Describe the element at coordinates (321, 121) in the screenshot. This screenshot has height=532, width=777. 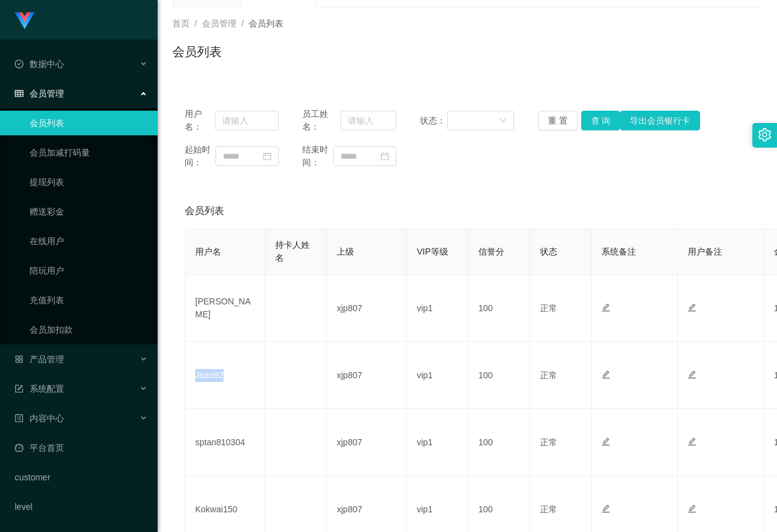
I see `span: 员工姓名：` at that location.